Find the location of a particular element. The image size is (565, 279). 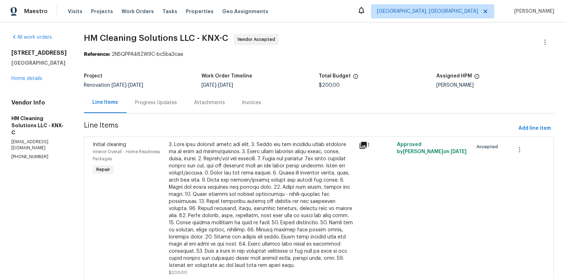

h5: Assigned HPM is located at coordinates (454, 76).